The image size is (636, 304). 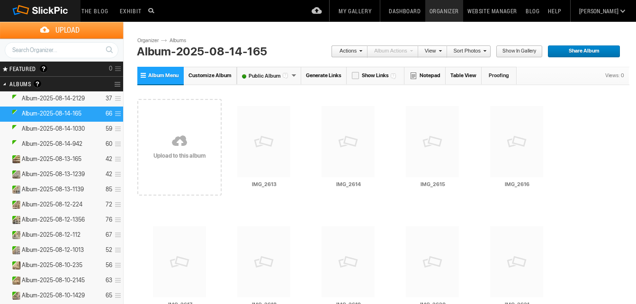 I want to click on span: Album-2025-08-10-2145, so click(x=53, y=280).